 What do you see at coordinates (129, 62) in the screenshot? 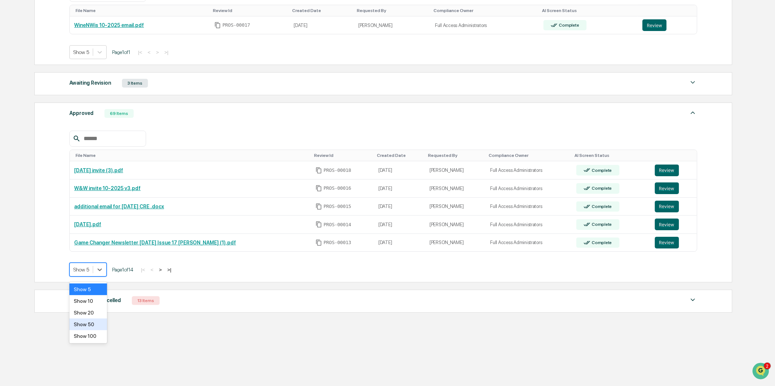
I see `button: Start new chat` at bounding box center [129, 62].